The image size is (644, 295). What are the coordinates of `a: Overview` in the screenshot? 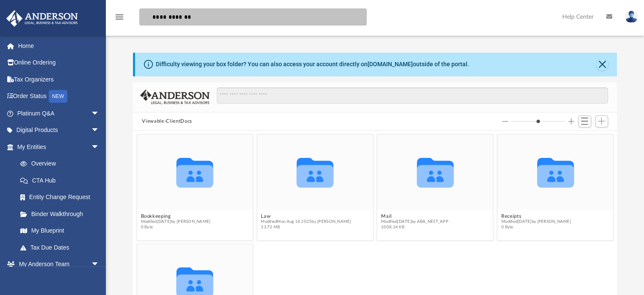 It's located at (62, 164).